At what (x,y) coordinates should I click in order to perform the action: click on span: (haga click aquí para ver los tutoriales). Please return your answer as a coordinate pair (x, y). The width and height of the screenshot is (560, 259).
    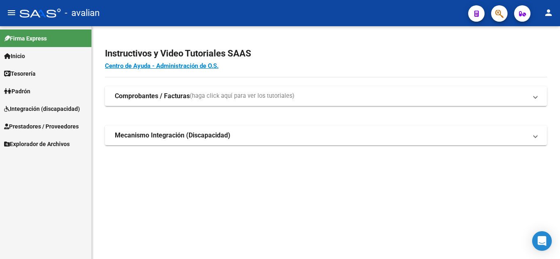
    Looking at the image, I should click on (242, 96).